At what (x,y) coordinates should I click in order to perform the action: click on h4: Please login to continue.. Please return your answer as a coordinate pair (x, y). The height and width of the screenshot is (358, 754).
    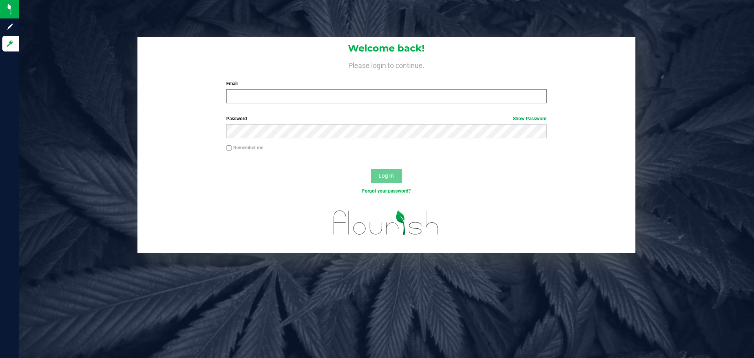
    Looking at the image, I should click on (386, 64).